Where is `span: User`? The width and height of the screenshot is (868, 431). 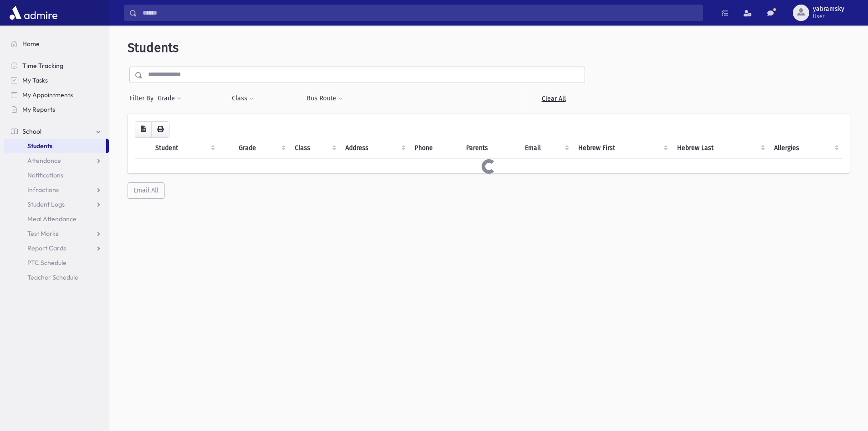 span: User is located at coordinates (829, 16).